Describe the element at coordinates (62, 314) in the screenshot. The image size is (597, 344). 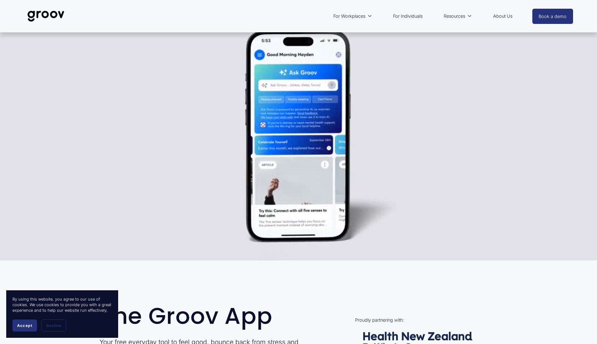
I see `section: Cookie banner` at that location.